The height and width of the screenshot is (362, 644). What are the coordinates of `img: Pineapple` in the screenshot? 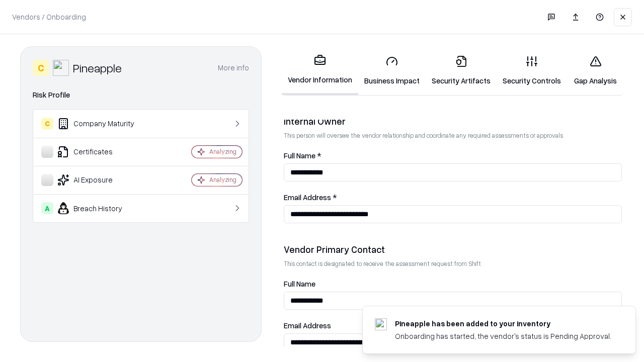 It's located at (61, 68).